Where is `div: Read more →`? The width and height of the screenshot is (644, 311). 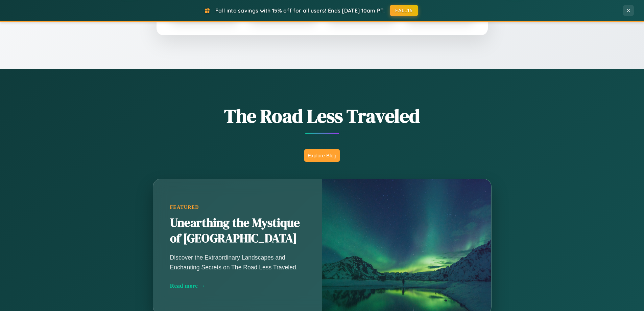 div: Read more → is located at coordinates (237, 285).